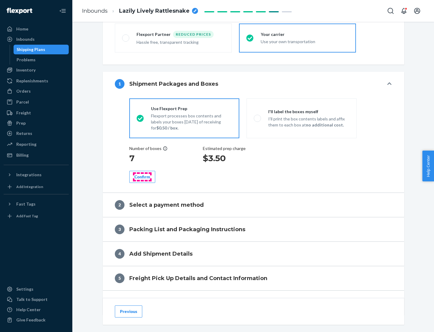 Image resolution: width=434 pixels, height=332 pixels. Describe the element at coordinates (187, 229) in the screenshot. I see `h4: Packing List and Packaging Instructions` at that location.